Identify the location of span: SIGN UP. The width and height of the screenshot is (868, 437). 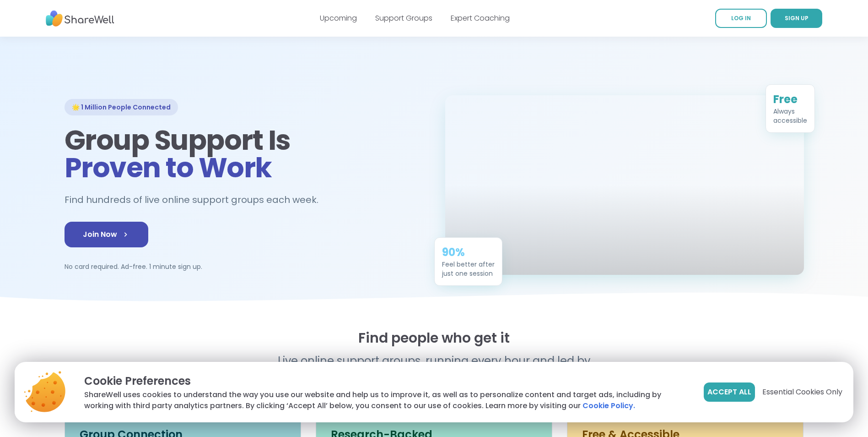
(797, 18).